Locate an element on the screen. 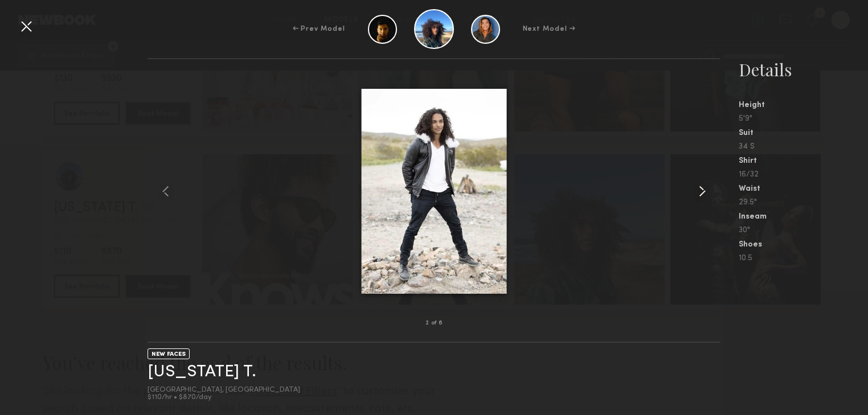  div: Inseam is located at coordinates (803, 217).